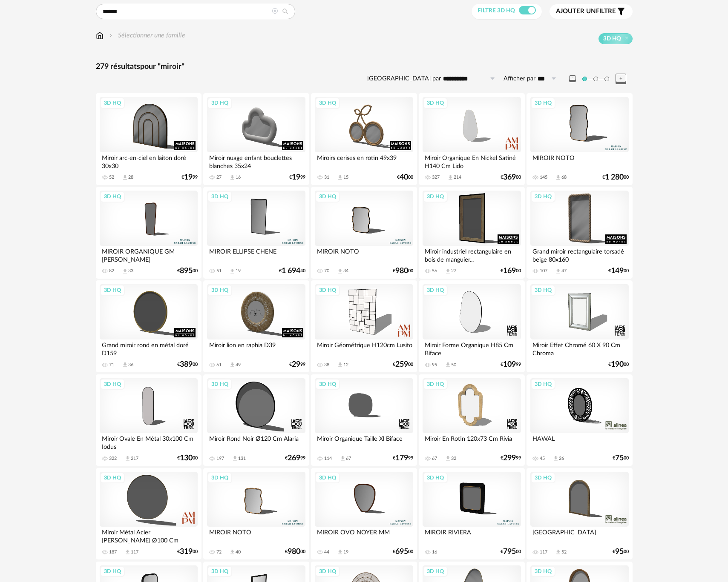  What do you see at coordinates (434, 271) in the screenshot?
I see `div: 56` at bounding box center [434, 271].